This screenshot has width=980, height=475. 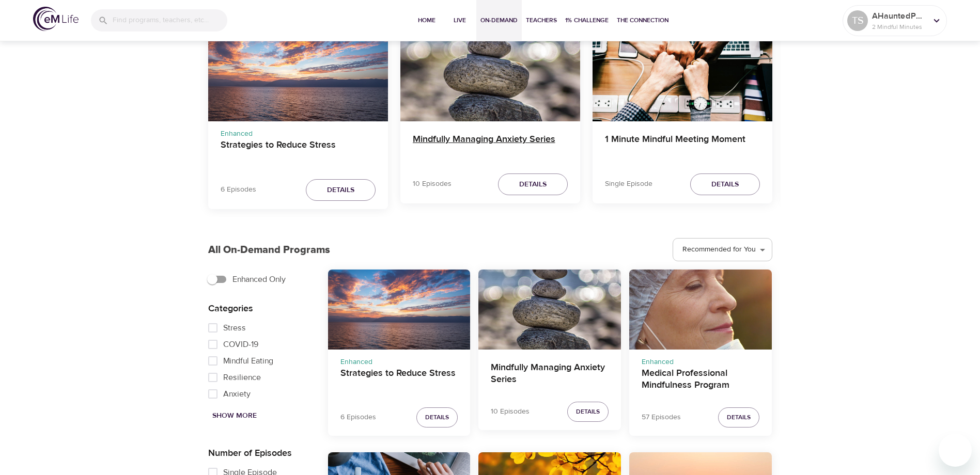 I want to click on button: Show More, so click(x=234, y=416).